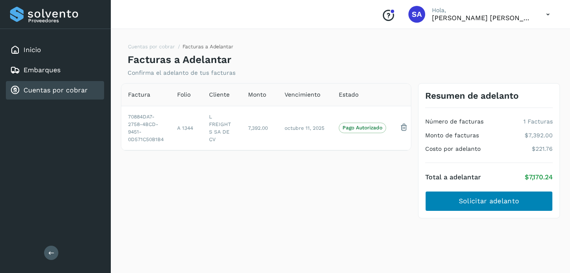 The width and height of the screenshot is (570, 273). What do you see at coordinates (55, 90) in the screenshot?
I see `div: Cuentas por cobrar` at bounding box center [55, 90].